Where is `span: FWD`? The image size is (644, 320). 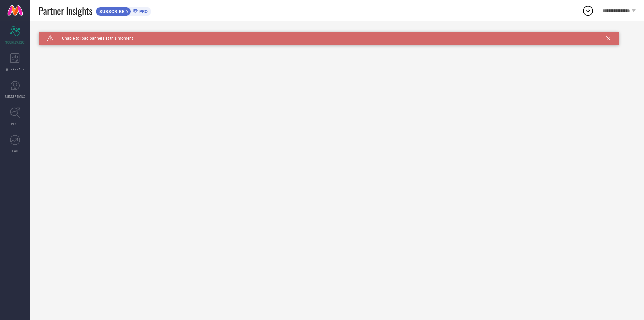
span: FWD is located at coordinates (15, 151).